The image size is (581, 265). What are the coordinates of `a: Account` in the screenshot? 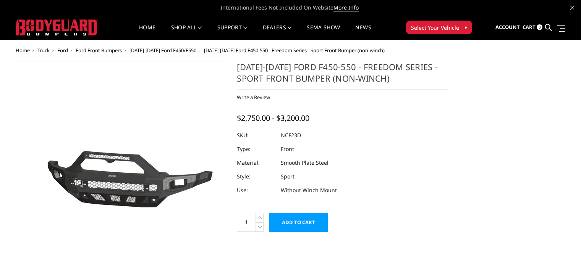 It's located at (507, 27).